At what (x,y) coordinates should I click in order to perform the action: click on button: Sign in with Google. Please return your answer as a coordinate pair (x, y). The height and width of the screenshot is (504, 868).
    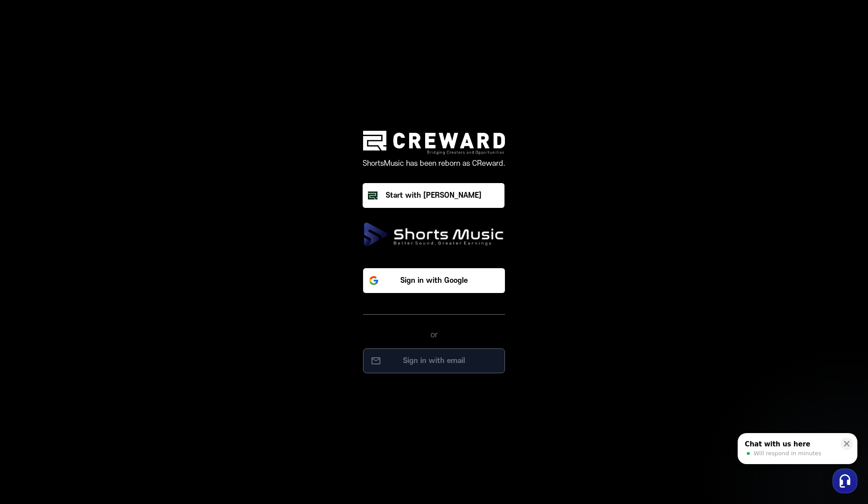
    Looking at the image, I should click on (434, 281).